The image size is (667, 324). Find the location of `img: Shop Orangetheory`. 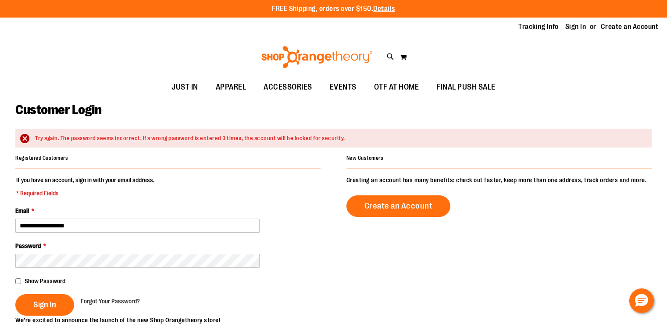

img: Shop Orangetheory is located at coordinates (317, 57).